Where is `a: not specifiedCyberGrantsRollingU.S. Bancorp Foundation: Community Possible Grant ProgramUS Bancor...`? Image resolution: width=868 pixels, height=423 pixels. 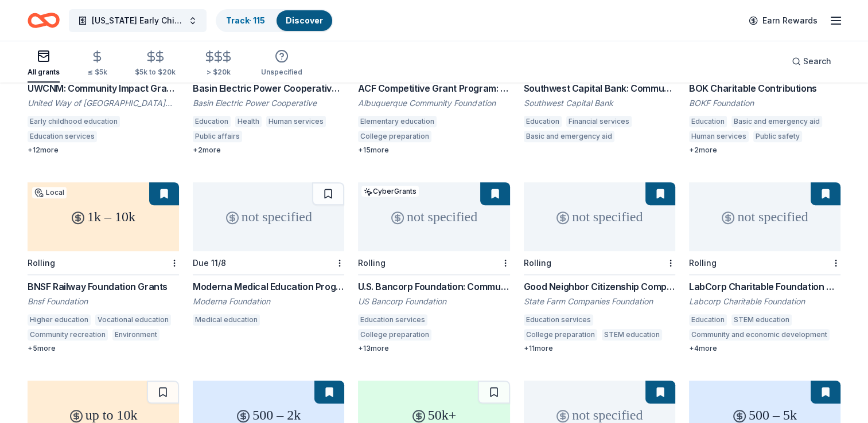
a: not specifiedCyberGrantsRollingU.S. Bancorp Foundation: Community Possible Grant ProgramUS Bancor... is located at coordinates (434, 267).